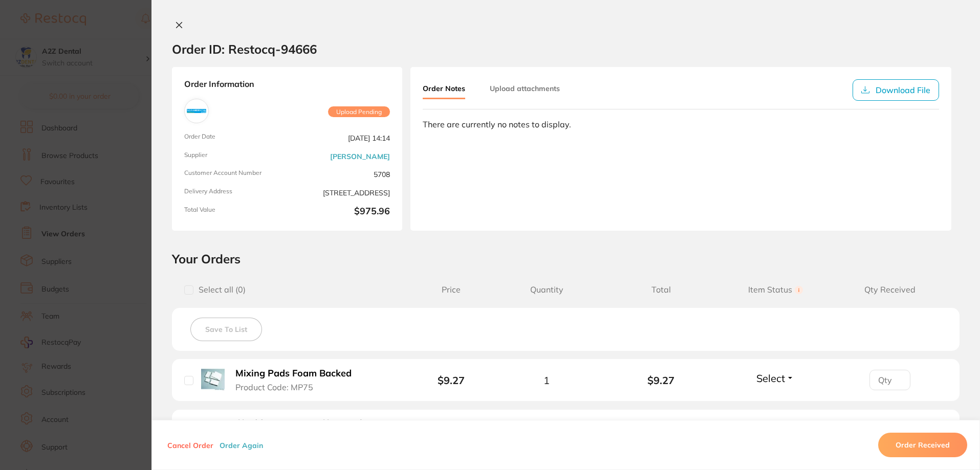  What do you see at coordinates (226, 329) in the screenshot?
I see `button: Save To List` at bounding box center [226, 329].